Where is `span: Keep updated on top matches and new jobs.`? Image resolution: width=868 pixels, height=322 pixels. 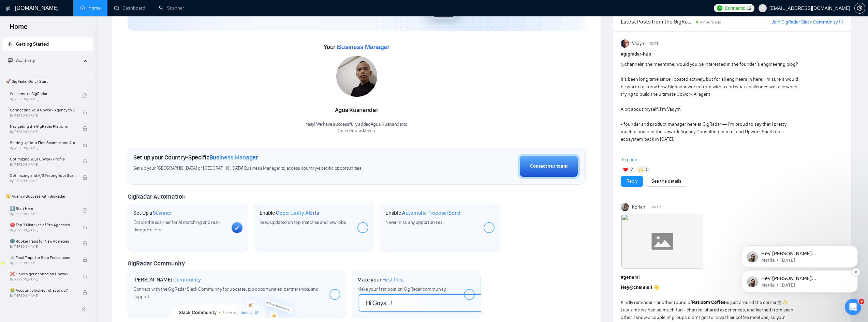
span: Keep updated on top matches and new jobs. is located at coordinates (303, 222).